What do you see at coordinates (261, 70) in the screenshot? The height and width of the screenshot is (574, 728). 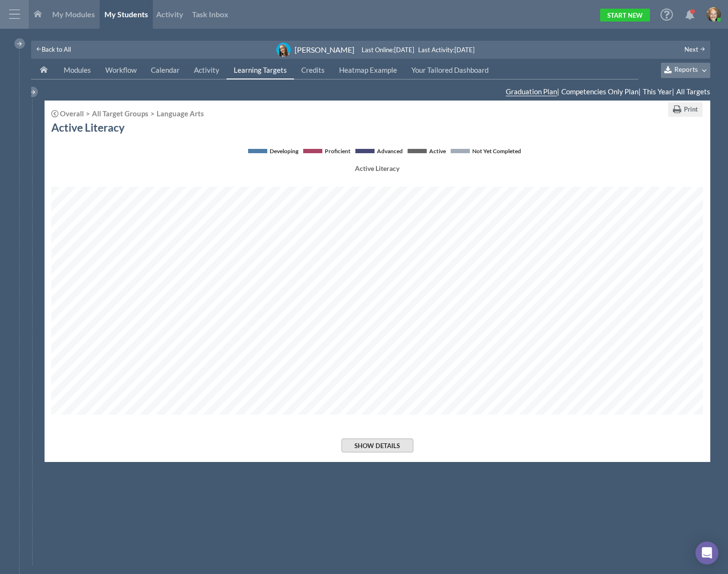 I see `a: Learning Targets` at bounding box center [261, 70].